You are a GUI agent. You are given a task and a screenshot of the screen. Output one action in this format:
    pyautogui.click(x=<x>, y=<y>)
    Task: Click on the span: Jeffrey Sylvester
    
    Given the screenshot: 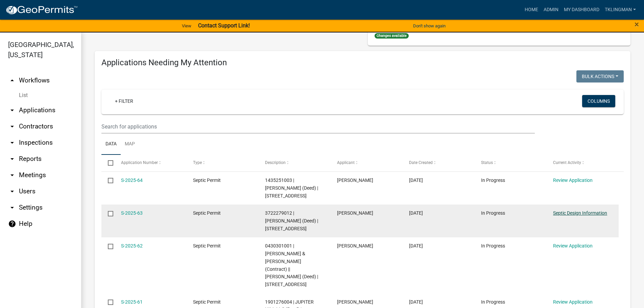 What is the action you would take?
    pyautogui.click(x=355, y=180)
    